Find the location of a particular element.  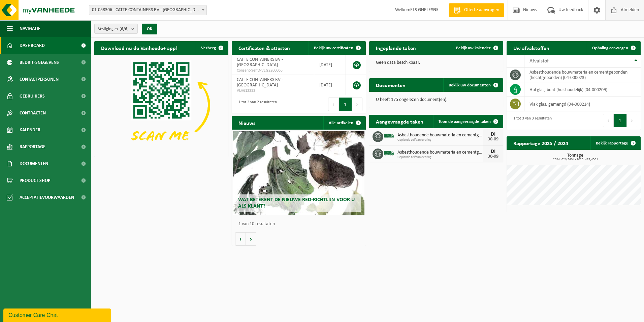

button: Vorige is located at coordinates (240, 238).